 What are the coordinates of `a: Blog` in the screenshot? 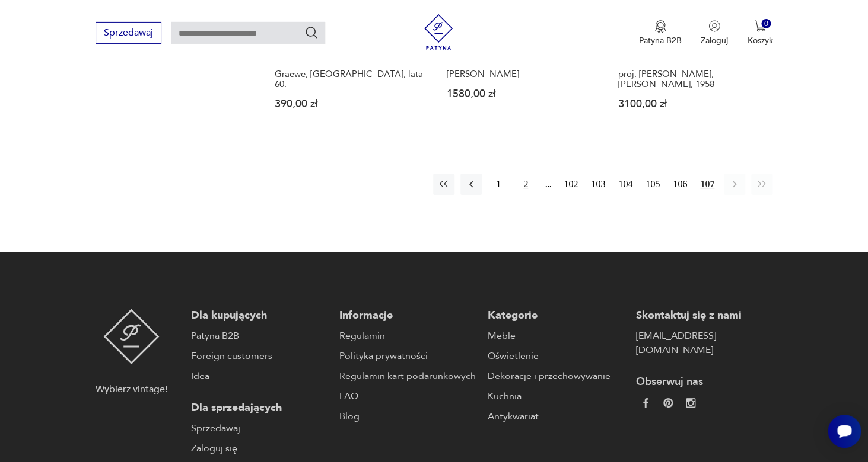 It's located at (407, 417).